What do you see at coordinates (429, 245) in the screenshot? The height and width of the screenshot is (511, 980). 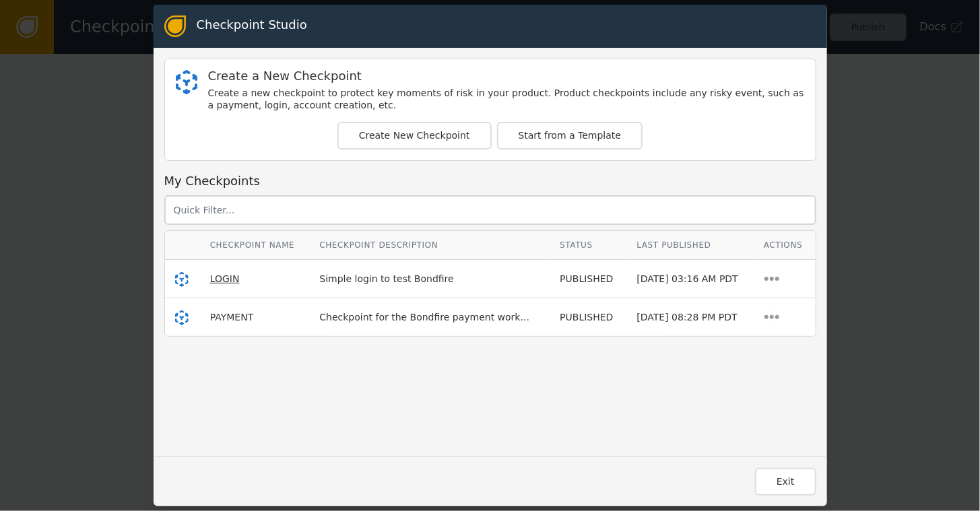 I see `th: Checkpoint Description` at bounding box center [429, 245].